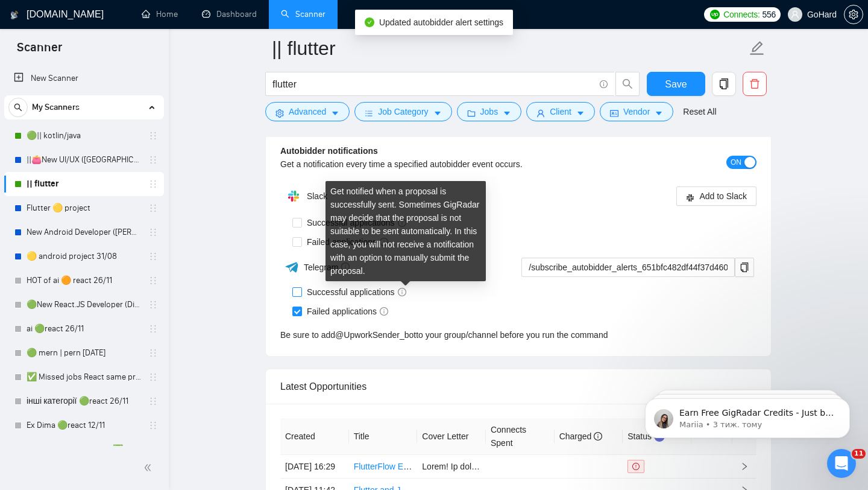 The height and width of the screenshot is (490, 868). I want to click on span: Vendor, so click(637, 112).